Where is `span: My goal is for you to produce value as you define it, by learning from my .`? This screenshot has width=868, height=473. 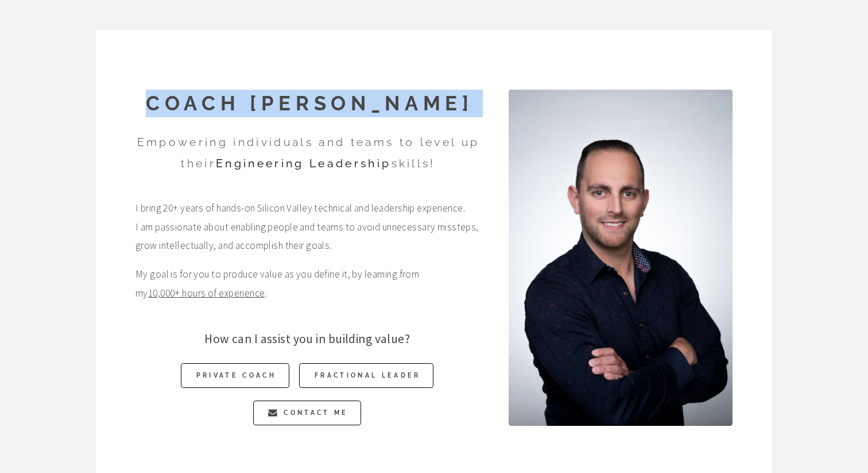 span: My goal is for you to produce value as you define it, by learning from my . is located at coordinates (307, 283).